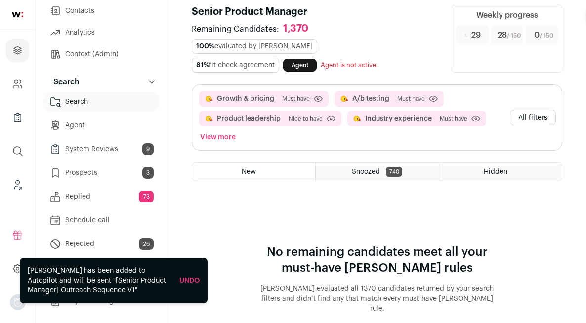 The image size is (586, 323). I want to click on button: Growth & pricing, so click(245, 99).